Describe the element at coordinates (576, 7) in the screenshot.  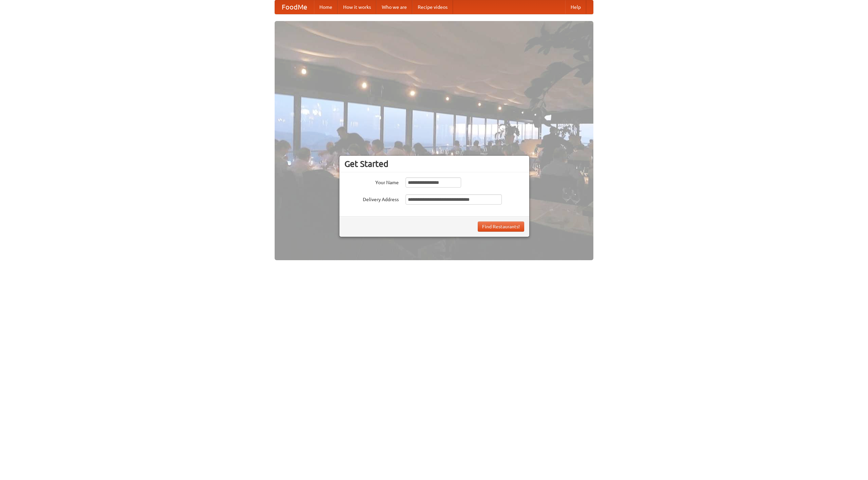
I see `a: Help` at that location.